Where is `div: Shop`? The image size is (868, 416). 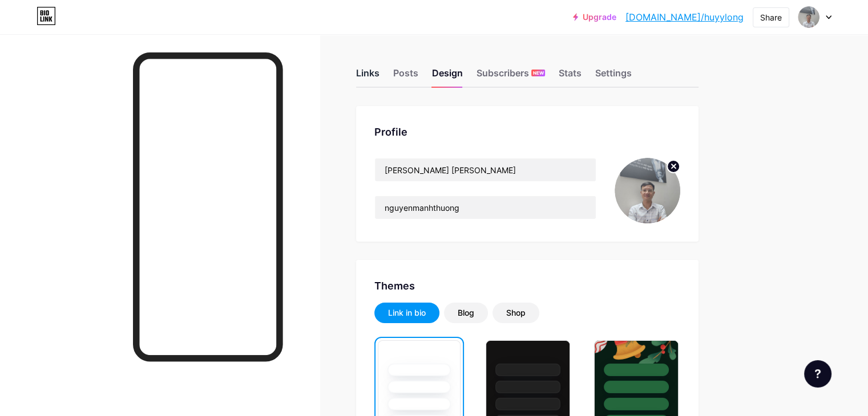
div: Shop is located at coordinates (516, 313).